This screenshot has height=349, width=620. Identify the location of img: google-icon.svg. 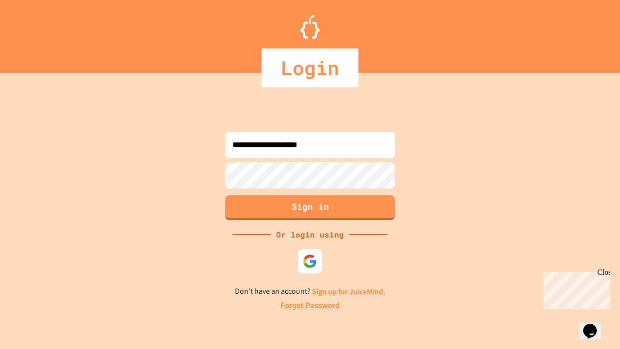
(310, 261).